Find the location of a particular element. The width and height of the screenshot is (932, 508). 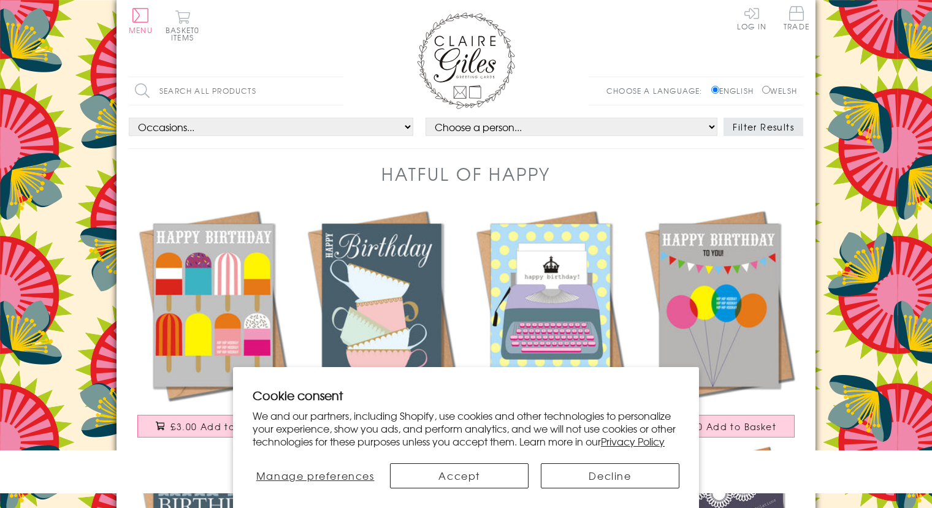

input: English is located at coordinates (715, 90).